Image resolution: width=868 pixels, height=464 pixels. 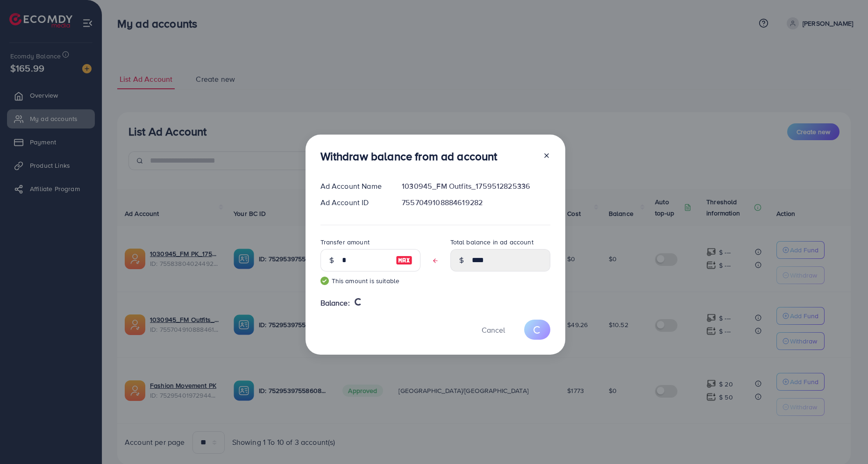 I want to click on div: Ad Account ID, so click(x=353, y=203).